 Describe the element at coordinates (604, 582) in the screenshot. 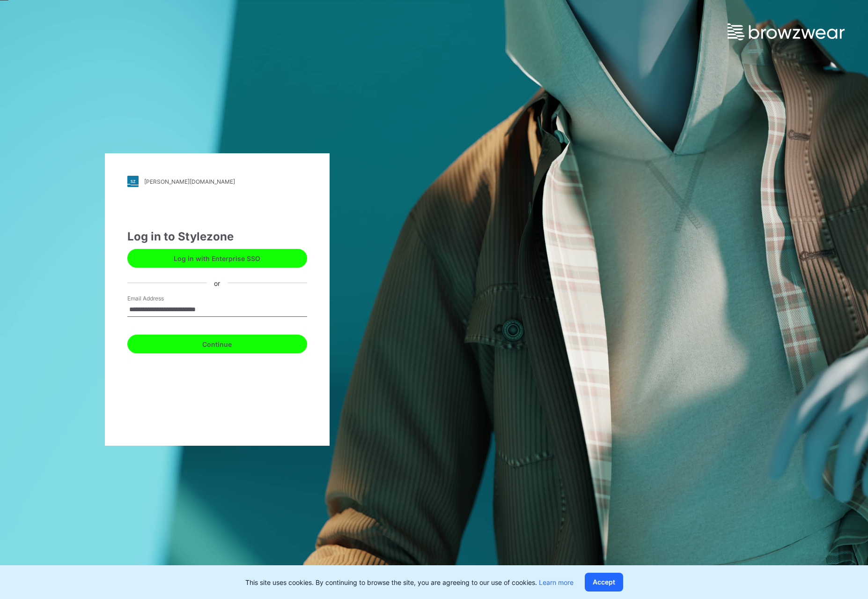

I see `button: Accept` at that location.